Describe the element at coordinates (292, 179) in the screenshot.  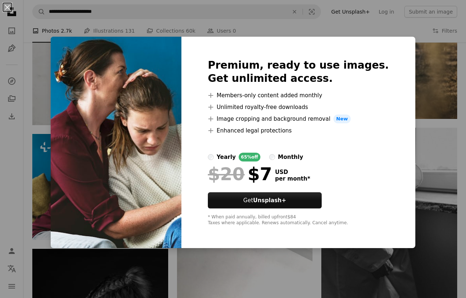
I see `span: per month *` at that location.